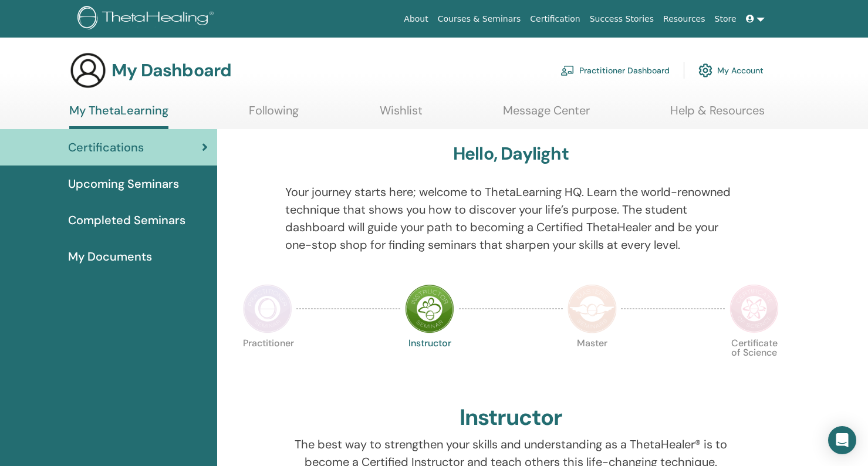 Image resolution: width=868 pixels, height=466 pixels. What do you see at coordinates (119, 116) in the screenshot?
I see `a: My ThetaLearning` at bounding box center [119, 116].